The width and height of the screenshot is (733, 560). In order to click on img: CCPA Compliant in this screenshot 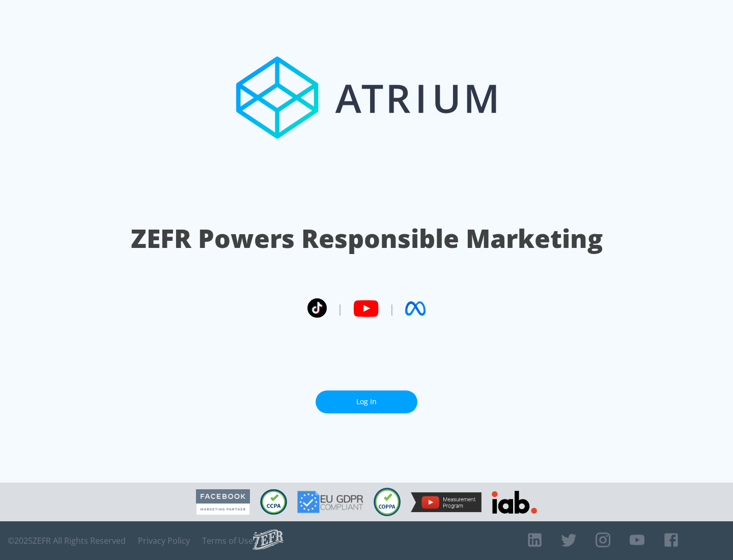, I will do `click(274, 502)`.